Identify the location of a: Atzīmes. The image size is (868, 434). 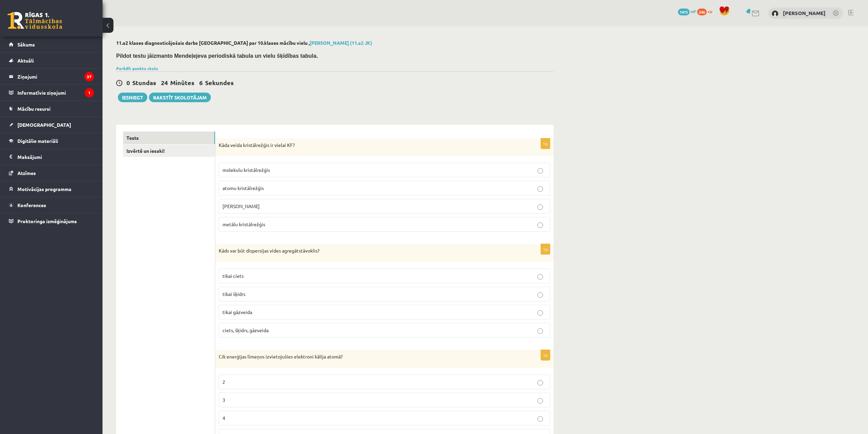
(52, 173).